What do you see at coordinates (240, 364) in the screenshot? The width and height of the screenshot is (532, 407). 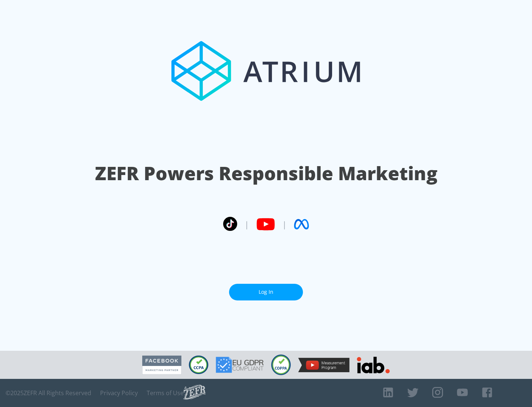 I see `img: GDPR Compliant` at bounding box center [240, 364].